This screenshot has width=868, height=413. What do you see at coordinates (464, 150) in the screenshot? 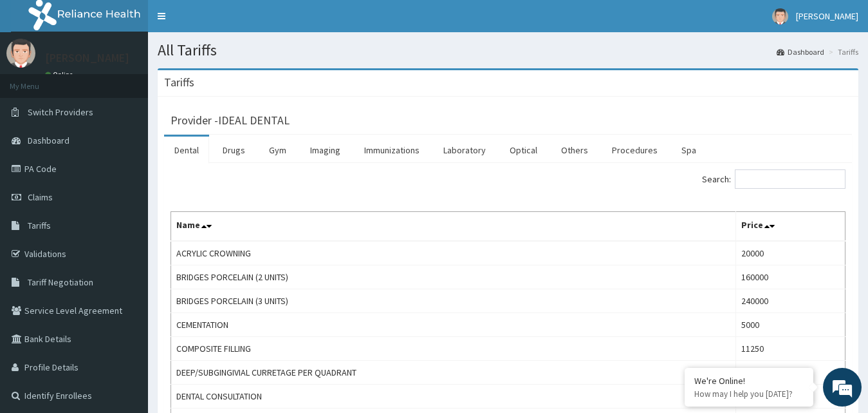
I see `a: Laboratory` at bounding box center [464, 150].